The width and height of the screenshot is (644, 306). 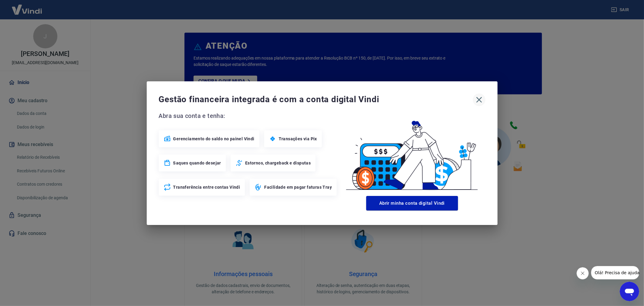 What do you see at coordinates (412, 152) in the screenshot?
I see `img: Good Billing` at bounding box center [412, 152].